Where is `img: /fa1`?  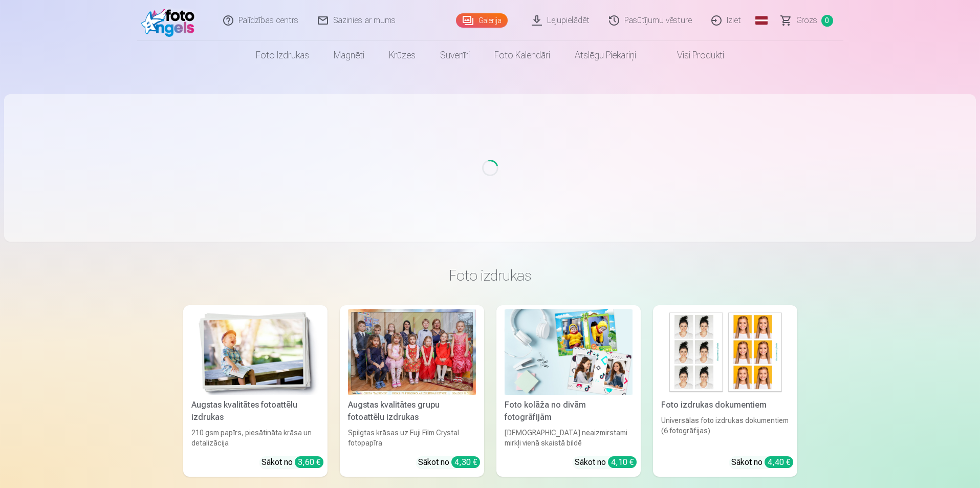 img: /fa1 is located at coordinates (171, 21).